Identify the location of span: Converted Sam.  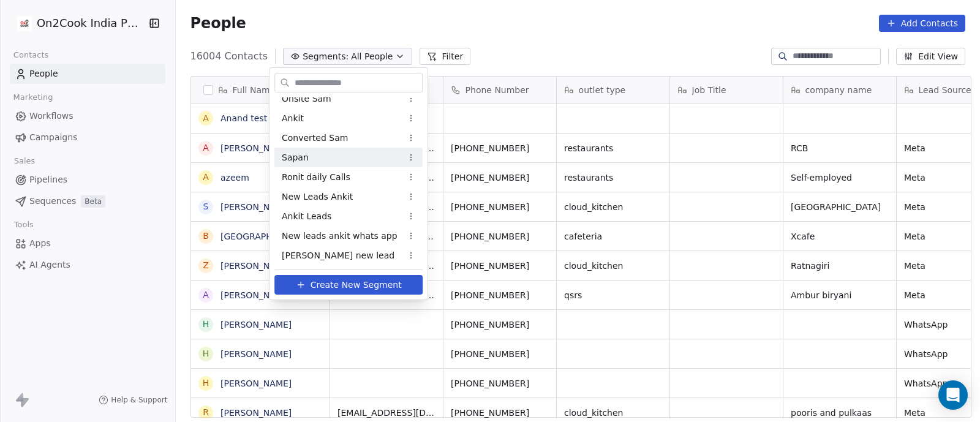
(315, 138).